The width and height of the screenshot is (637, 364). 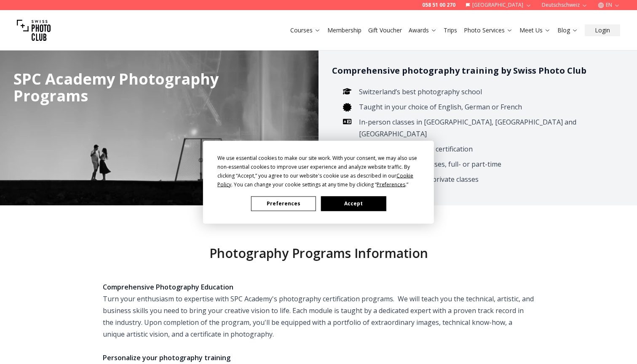 I want to click on button: Preferences, so click(x=284, y=203).